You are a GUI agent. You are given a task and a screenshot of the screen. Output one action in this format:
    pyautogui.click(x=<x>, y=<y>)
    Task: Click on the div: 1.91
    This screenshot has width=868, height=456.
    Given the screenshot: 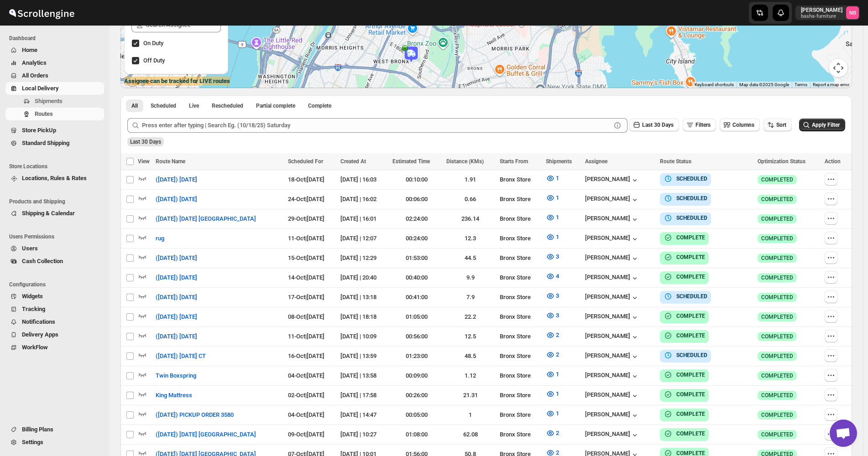 What is the action you would take?
    pyautogui.click(x=471, y=180)
    